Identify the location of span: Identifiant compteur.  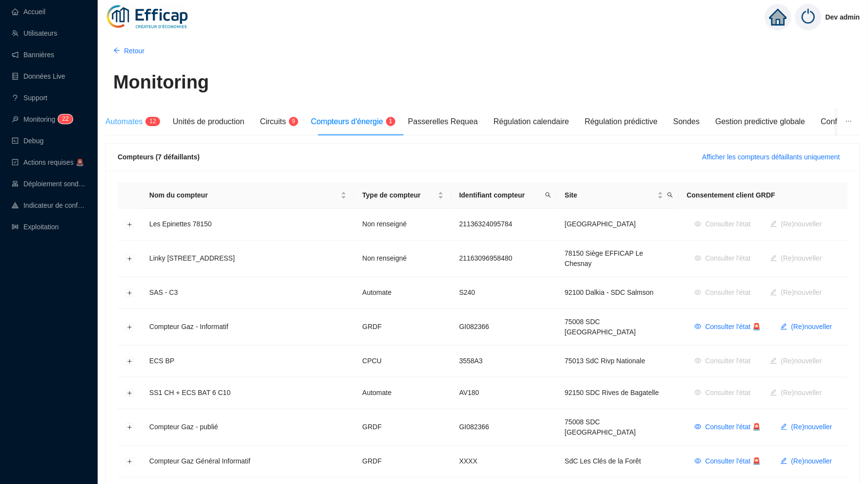
(500, 195).